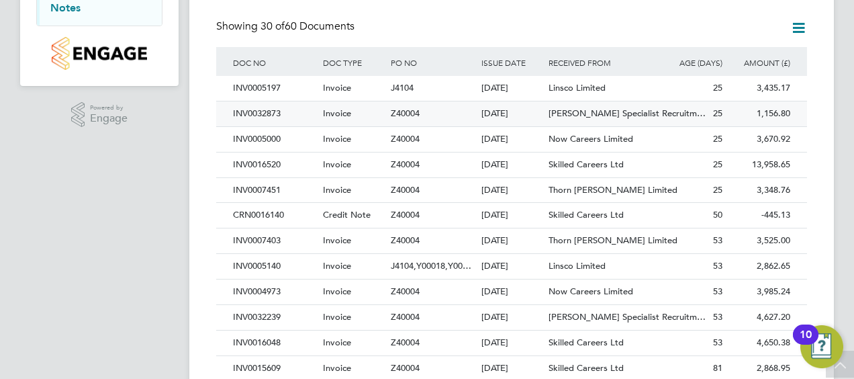 This screenshot has width=854, height=379. Describe the element at coordinates (275, 266) in the screenshot. I see `div: INV0005140` at that location.